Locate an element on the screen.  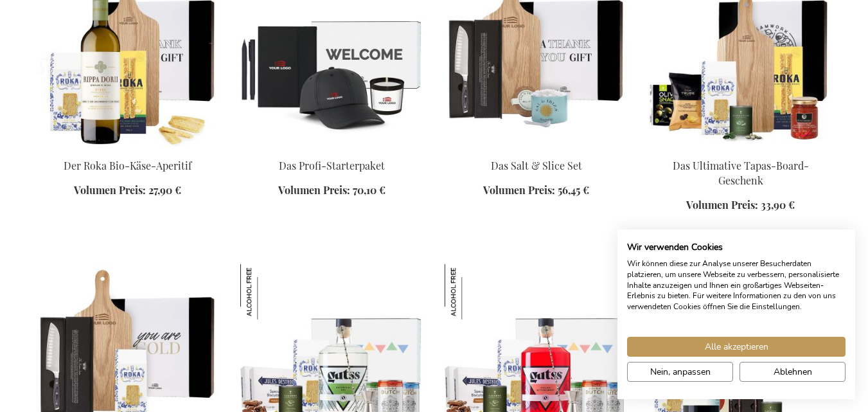
span: Nein, anpassen is located at coordinates (680, 372).